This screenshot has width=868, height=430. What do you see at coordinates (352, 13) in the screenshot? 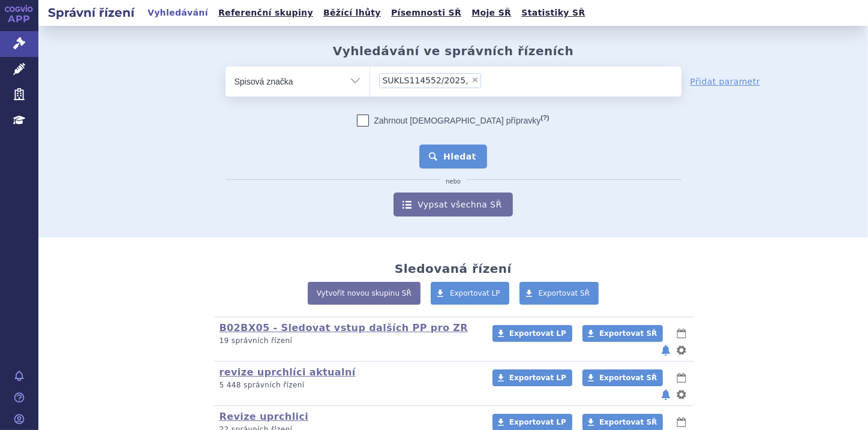
I see `a: Běžící lhůty` at bounding box center [352, 13].